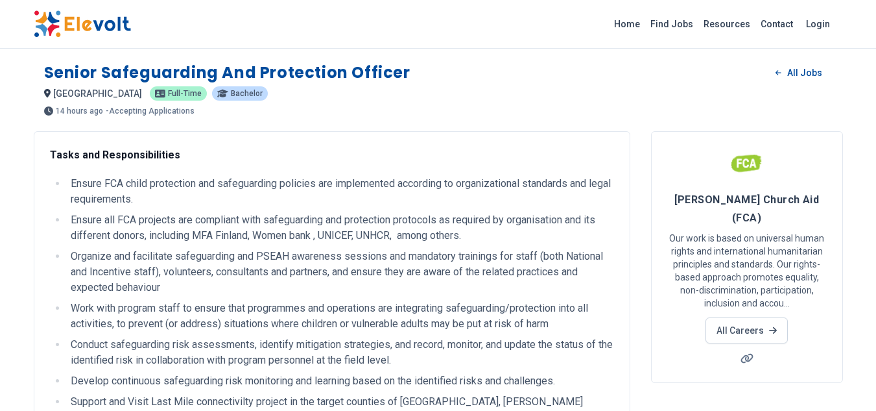  I want to click on li: Ensure FCA child protection and safeguarding policies are implemented according to organizational..., so click(341, 191).